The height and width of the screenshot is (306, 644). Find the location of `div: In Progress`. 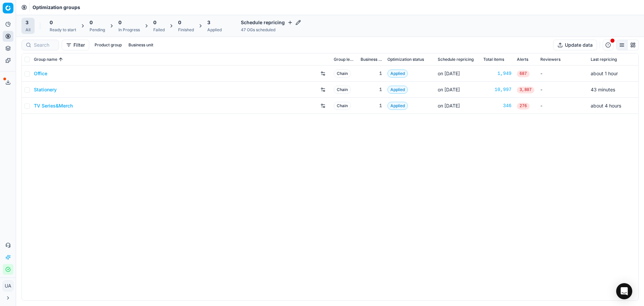

div: In Progress is located at coordinates (129, 30).